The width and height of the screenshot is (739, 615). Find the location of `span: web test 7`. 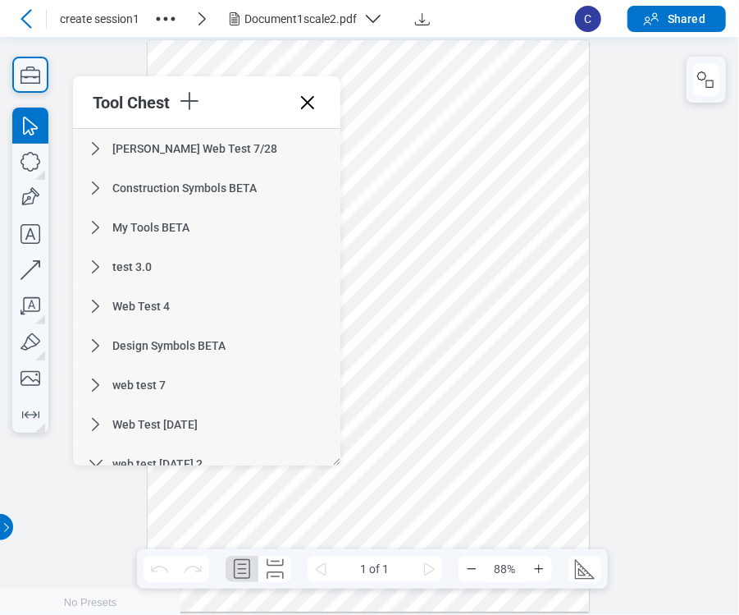

span: web test 7 is located at coordinates (139, 385).